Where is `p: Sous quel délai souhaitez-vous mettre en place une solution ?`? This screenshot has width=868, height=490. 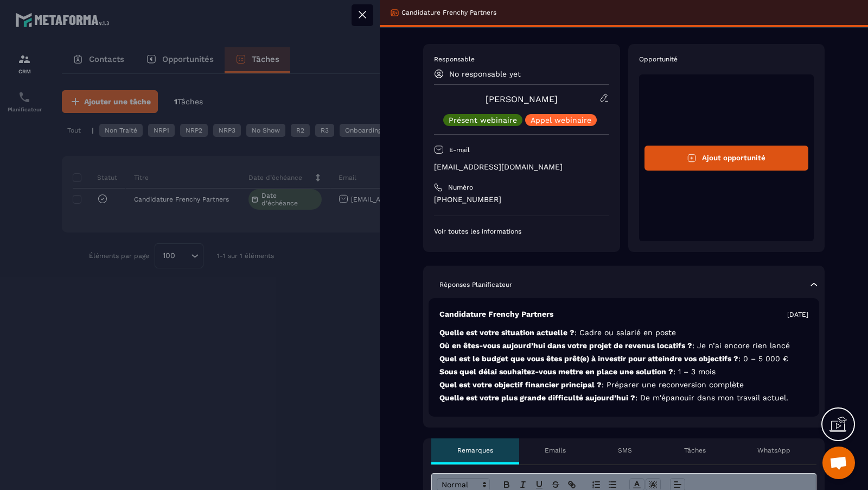 p: Sous quel délai souhaitez-vous mettre en place une solution ? is located at coordinates (624, 372).